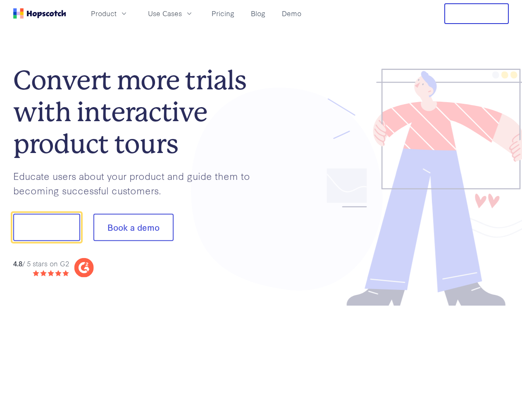 The height and width of the screenshot is (397, 522). I want to click on a: Demo, so click(292, 13).